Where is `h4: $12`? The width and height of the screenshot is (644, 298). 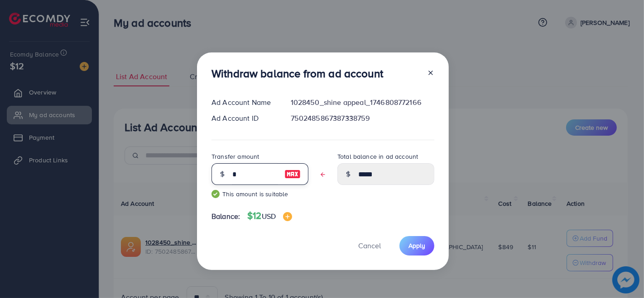
h4: $12 is located at coordinates (270, 216).